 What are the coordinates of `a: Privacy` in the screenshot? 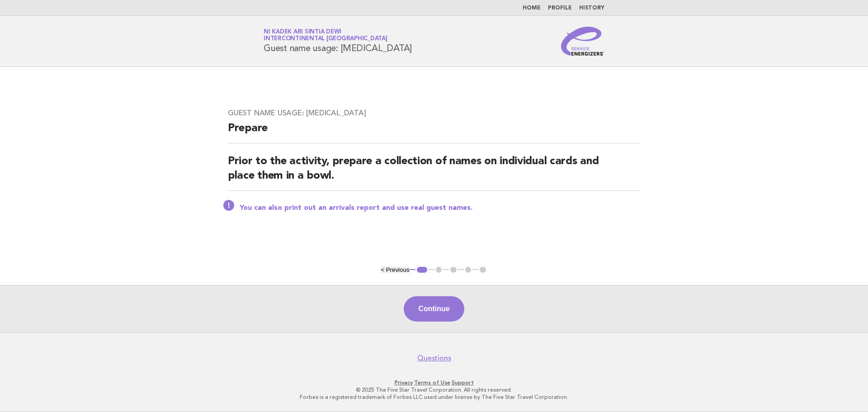 It's located at (403, 383).